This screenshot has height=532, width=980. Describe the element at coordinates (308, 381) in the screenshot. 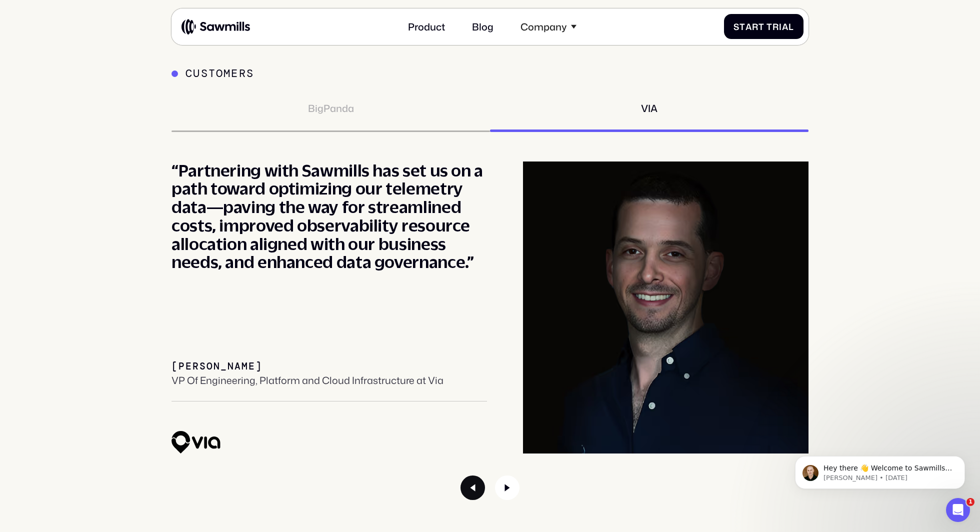

I see `div: VP Of Engineering, Platform and Cloud Infrastructure at Via` at that location.